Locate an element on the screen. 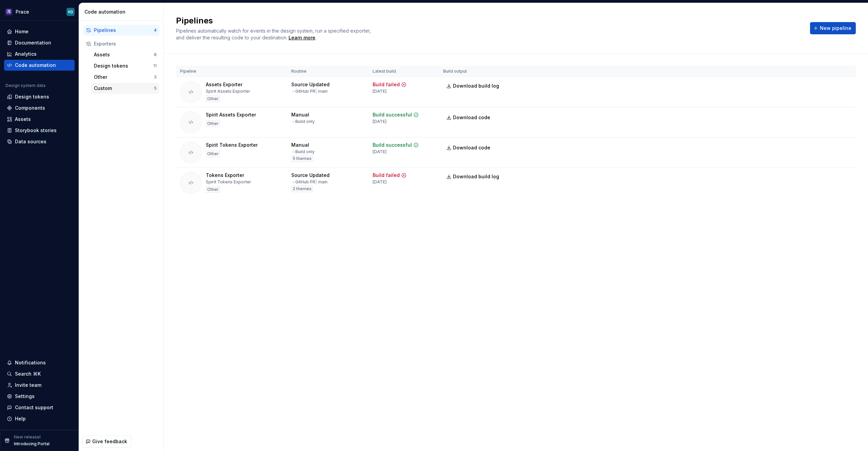 The image size is (868, 451). p: Introducing Portal is located at coordinates (31, 444).